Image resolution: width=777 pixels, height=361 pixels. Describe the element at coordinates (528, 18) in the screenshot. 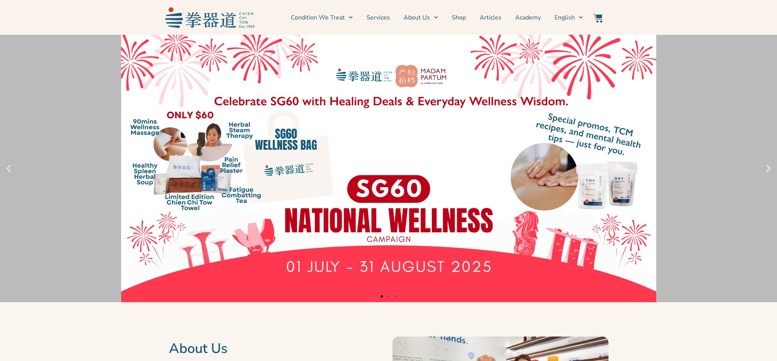

I see `a: Academy` at that location.